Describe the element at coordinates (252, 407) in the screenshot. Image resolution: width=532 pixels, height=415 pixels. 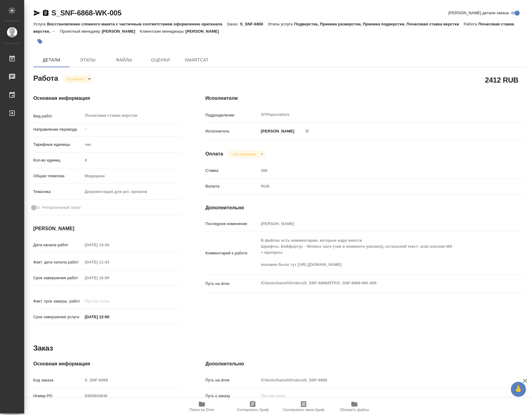
I see `button: Скопировать бриф` at that location.